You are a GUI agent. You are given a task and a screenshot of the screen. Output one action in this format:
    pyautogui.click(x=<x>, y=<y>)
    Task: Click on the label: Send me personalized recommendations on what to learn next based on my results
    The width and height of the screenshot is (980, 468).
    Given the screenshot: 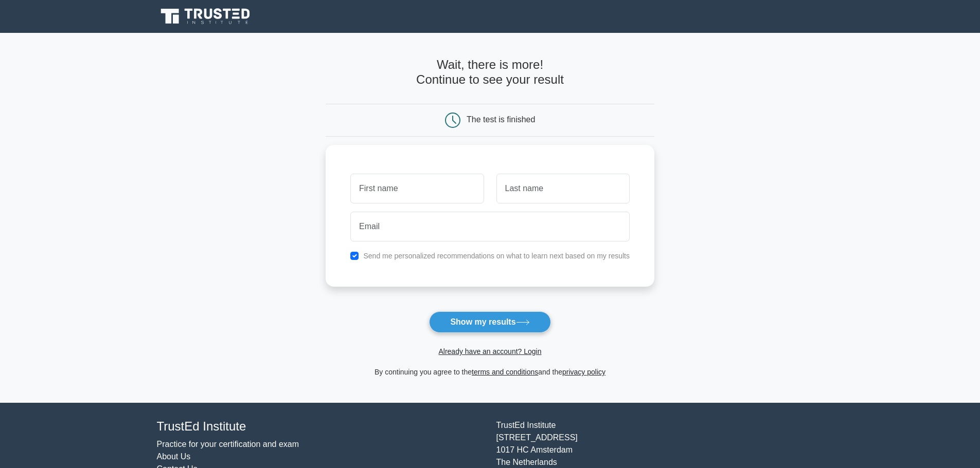 What is the action you would take?
    pyautogui.click(x=497, y=256)
    